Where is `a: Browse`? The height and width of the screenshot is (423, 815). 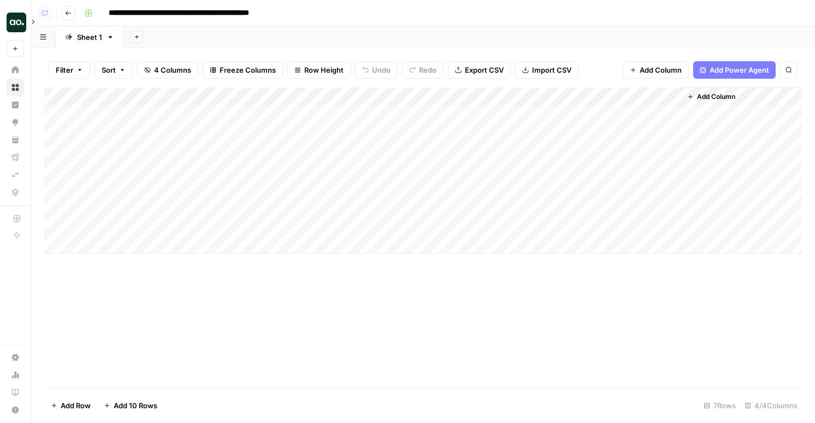 a: Browse is located at coordinates (15, 87).